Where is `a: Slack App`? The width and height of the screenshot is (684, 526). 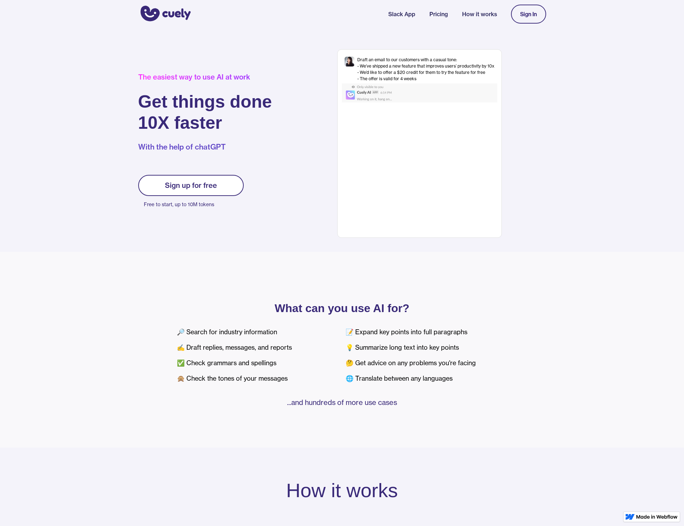 a: Slack App is located at coordinates (402, 14).